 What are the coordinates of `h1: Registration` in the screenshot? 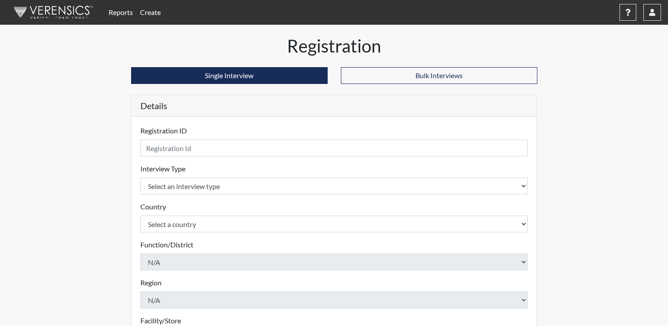 It's located at (334, 46).